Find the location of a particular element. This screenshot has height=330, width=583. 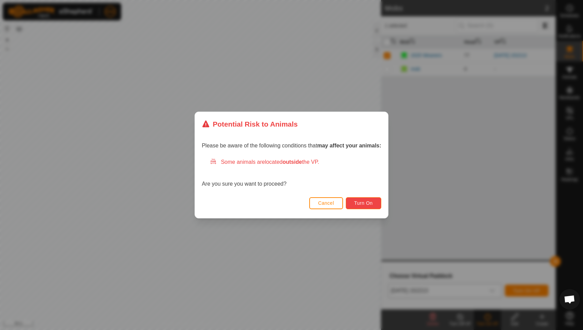

a: Open chat is located at coordinates (570, 299).